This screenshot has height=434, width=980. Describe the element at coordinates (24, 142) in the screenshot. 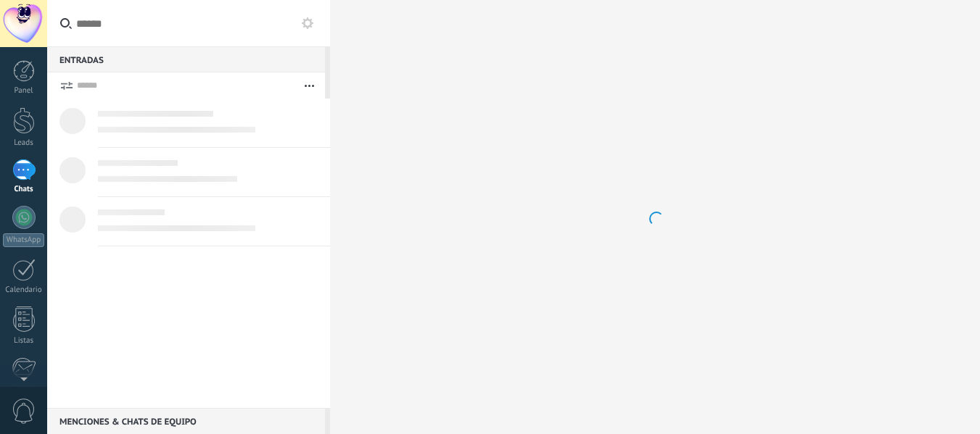

I see `div: Leads` at that location.